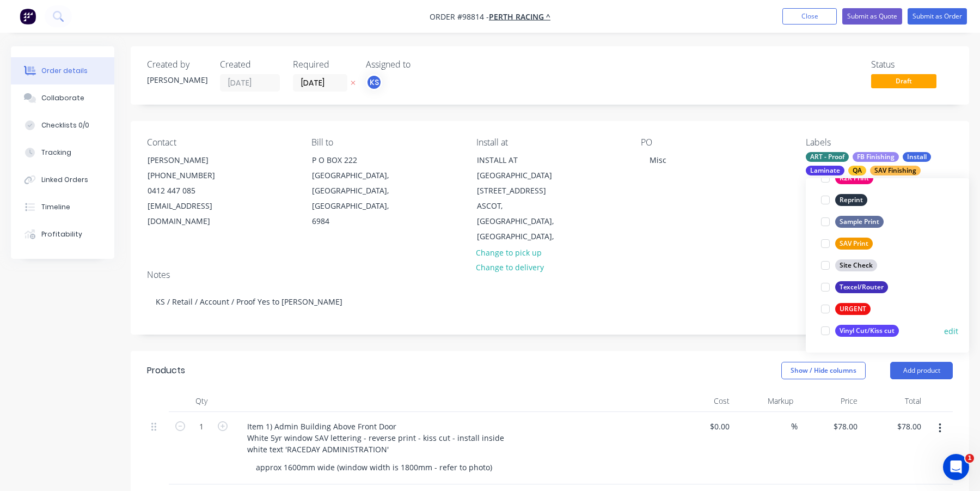  What do you see at coordinates (895, 401) in the screenshot?
I see `div: Total` at bounding box center [895, 401].